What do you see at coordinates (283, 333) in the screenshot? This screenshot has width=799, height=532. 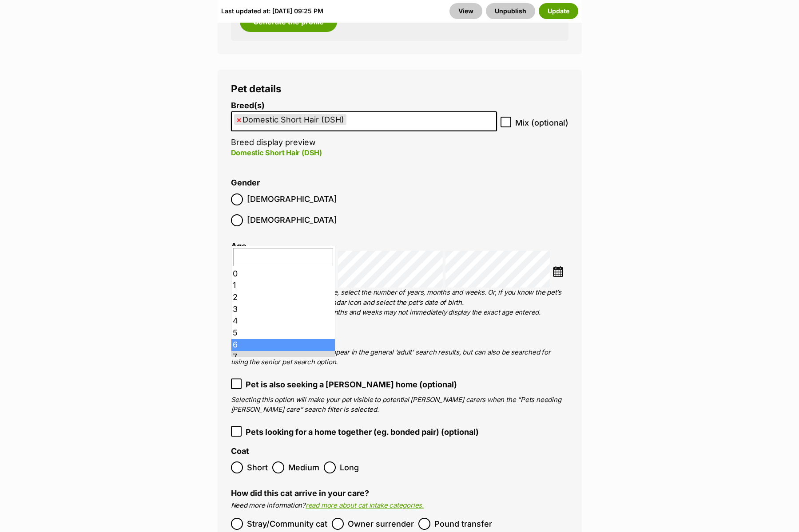 I see `li: 5` at bounding box center [283, 333].